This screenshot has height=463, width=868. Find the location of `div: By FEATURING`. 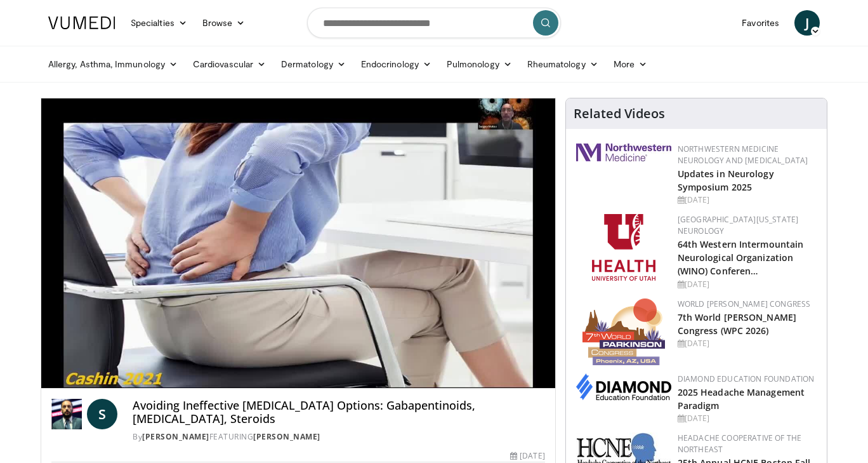

div: By FEATURING is located at coordinates (339, 437).